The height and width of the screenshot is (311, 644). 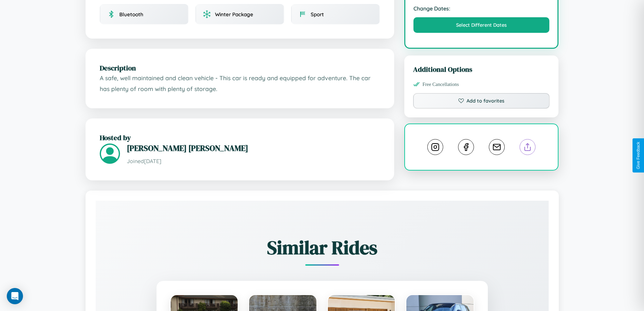 I want to click on div: Open Intercom Messenger, so click(x=15, y=296).